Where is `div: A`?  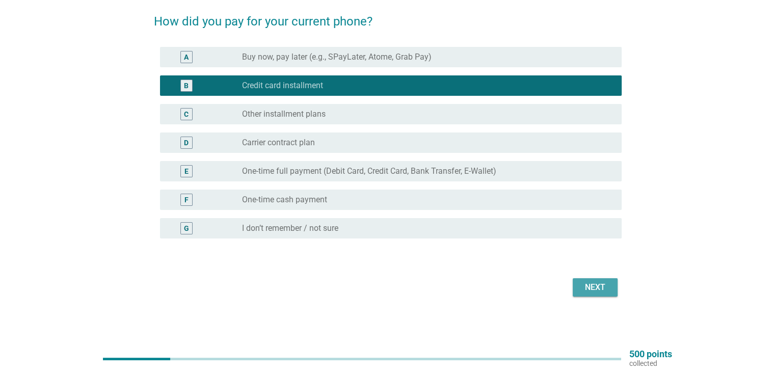
div: A is located at coordinates (186, 57).